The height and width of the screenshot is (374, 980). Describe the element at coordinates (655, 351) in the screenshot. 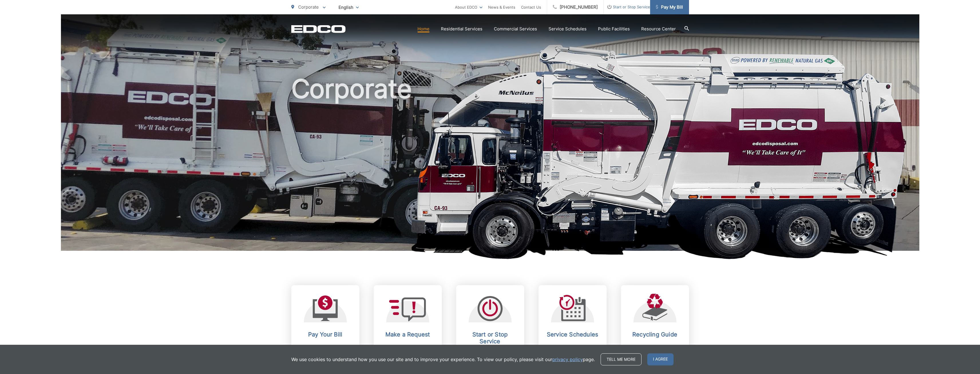

I see `p: Learn what you need to know about recycling.` at that location.